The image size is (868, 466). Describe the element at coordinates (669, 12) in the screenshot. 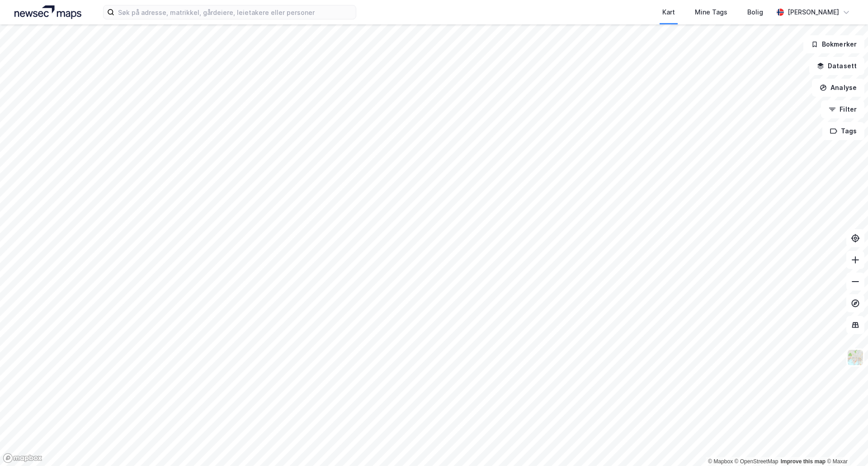

I see `div: Kart` at that location.